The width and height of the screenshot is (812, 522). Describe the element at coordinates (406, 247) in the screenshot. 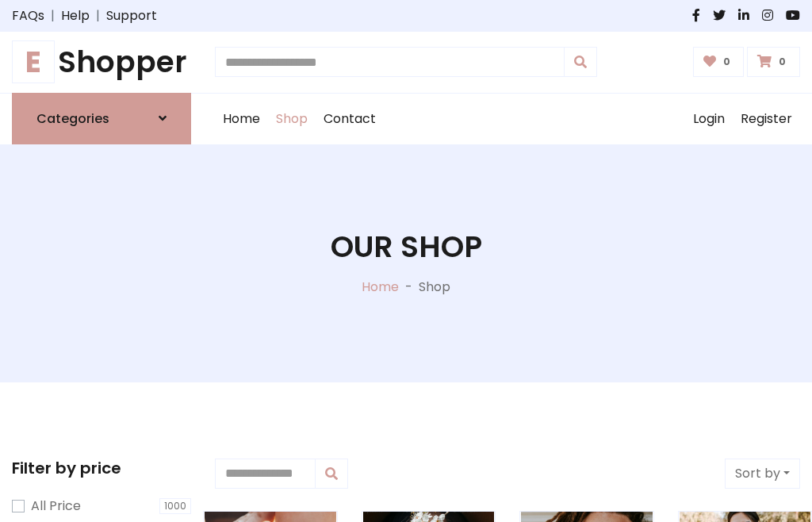

I see `h1: Our Shop` at that location.